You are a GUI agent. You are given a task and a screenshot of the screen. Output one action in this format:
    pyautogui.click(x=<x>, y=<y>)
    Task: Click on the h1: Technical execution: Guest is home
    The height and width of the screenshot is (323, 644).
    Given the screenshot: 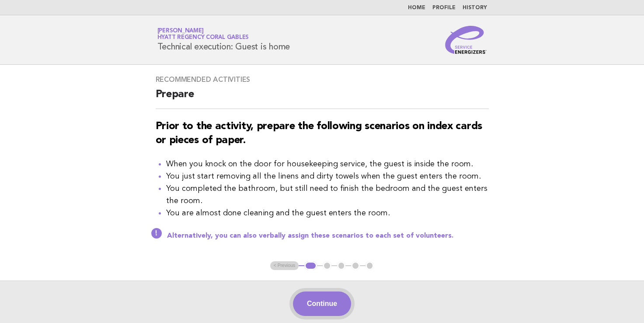 What is the action you would take?
    pyautogui.click(x=224, y=40)
    